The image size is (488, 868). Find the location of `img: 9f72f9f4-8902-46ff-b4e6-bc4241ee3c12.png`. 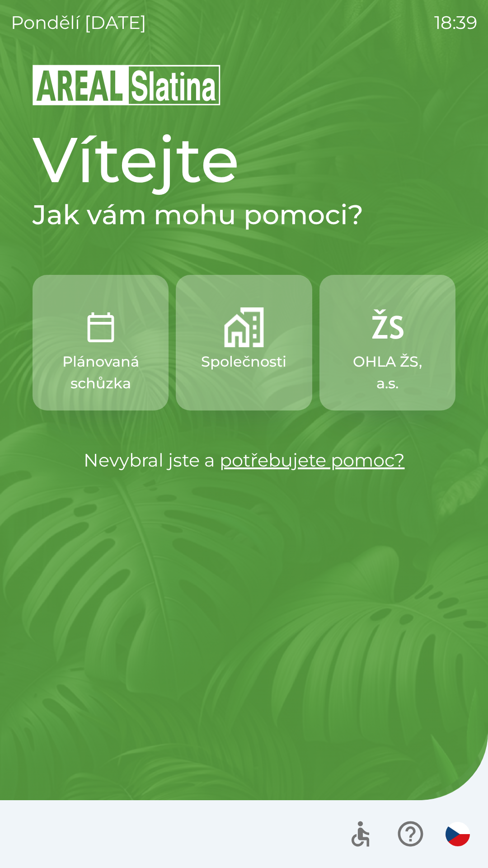

img: 9f72f9f4-8902-46ff-b4e6-bc4241ee3c12.png is located at coordinates (388, 327).